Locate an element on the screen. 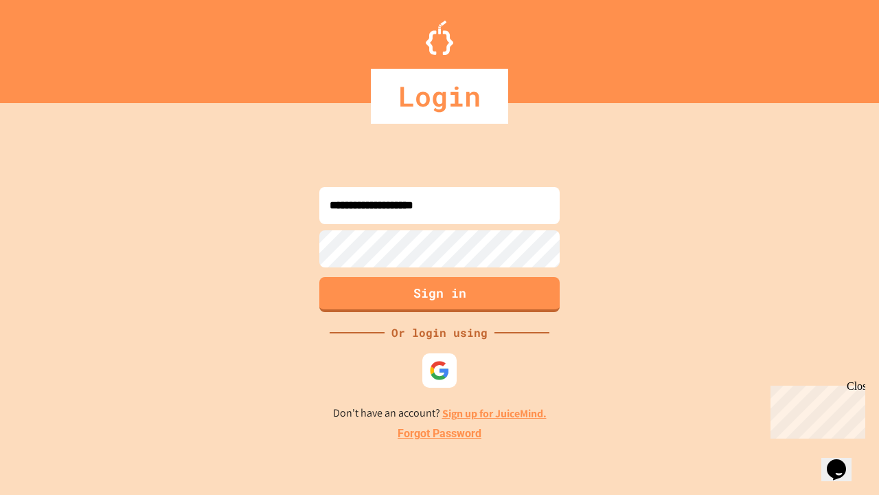 The image size is (879, 495). img: Logo.svg is located at coordinates (440, 38).